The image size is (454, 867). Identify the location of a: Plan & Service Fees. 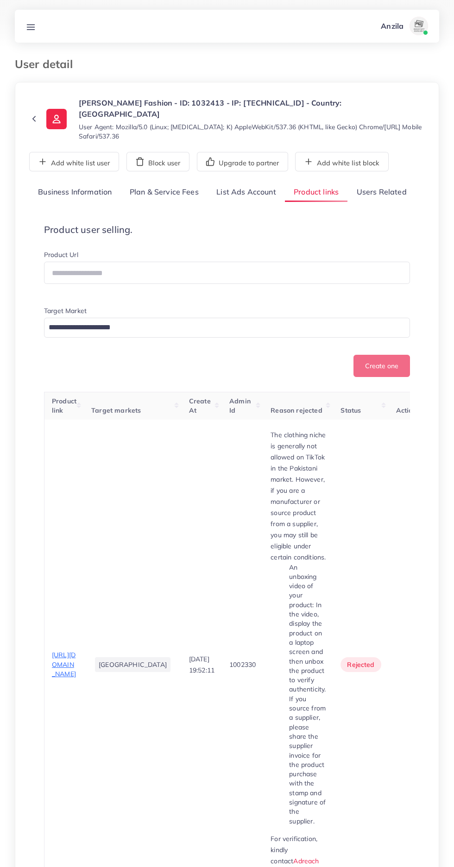
(164, 192).